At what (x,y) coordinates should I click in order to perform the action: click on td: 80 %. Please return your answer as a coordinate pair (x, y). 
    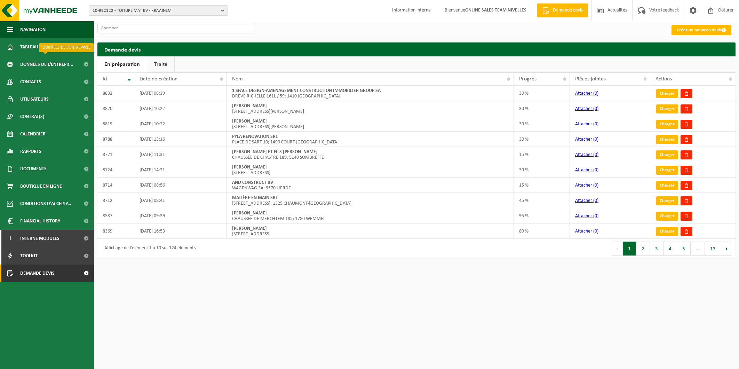
    Looking at the image, I should click on (542, 231).